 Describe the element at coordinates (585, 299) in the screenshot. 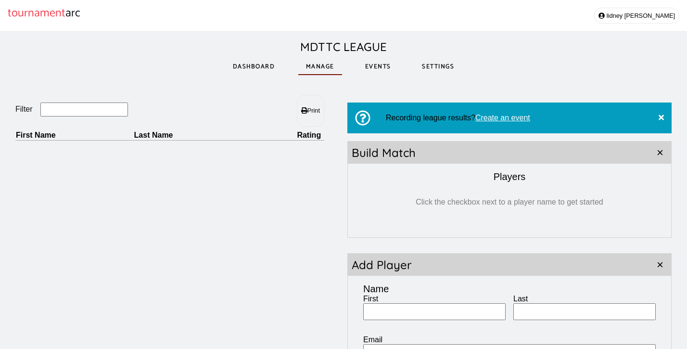

I see `label: Last` at that location.